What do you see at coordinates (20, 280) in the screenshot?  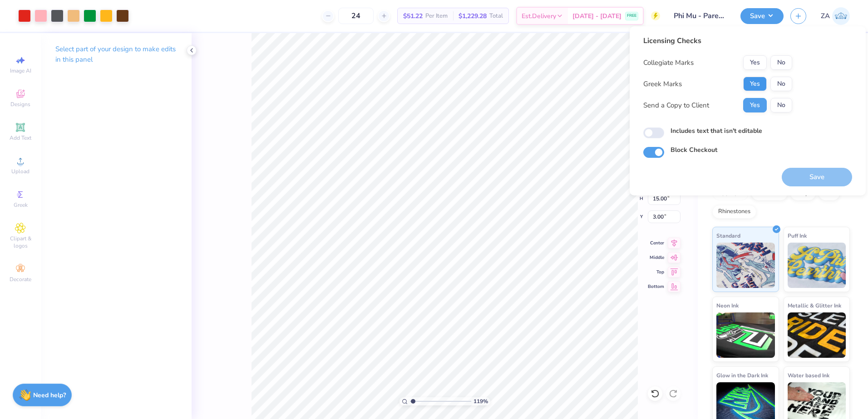 I see `span: Decorate` at bounding box center [20, 280].